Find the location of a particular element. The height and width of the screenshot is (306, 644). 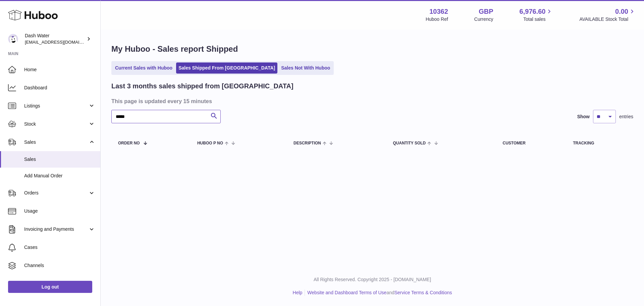

span: AVAILABLE Stock Total is located at coordinates (608, 19).